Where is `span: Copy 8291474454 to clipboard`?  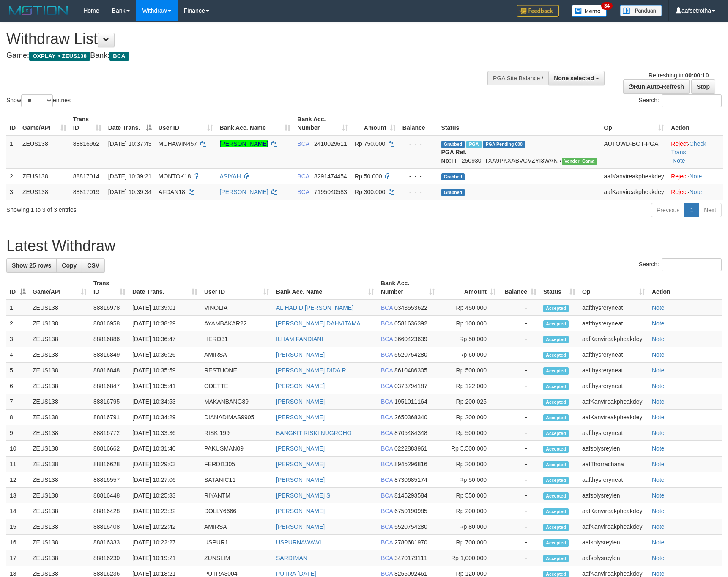 span: Copy 8291474454 to clipboard is located at coordinates (331, 176).